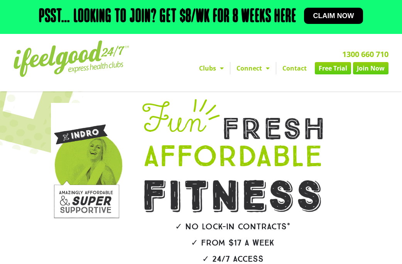 The image size is (402, 264). What do you see at coordinates (233, 227) in the screenshot?
I see `h2: ✓ No lock-in contracts*` at bounding box center [233, 227].